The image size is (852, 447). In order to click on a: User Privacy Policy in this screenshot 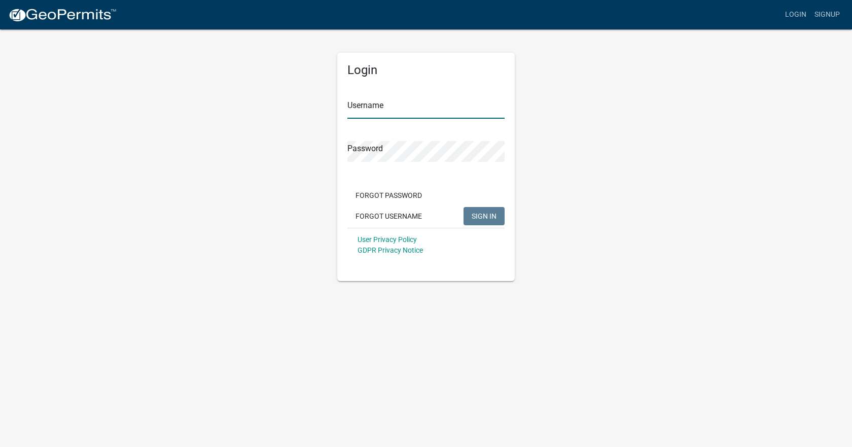, I will do `click(387, 239)`.